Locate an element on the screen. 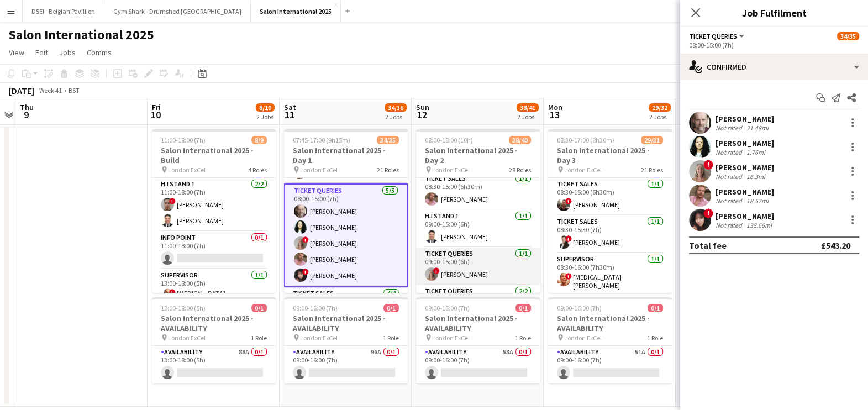 The width and height of the screenshot is (868, 410). button: Salon International 2025 is located at coordinates (296, 11).